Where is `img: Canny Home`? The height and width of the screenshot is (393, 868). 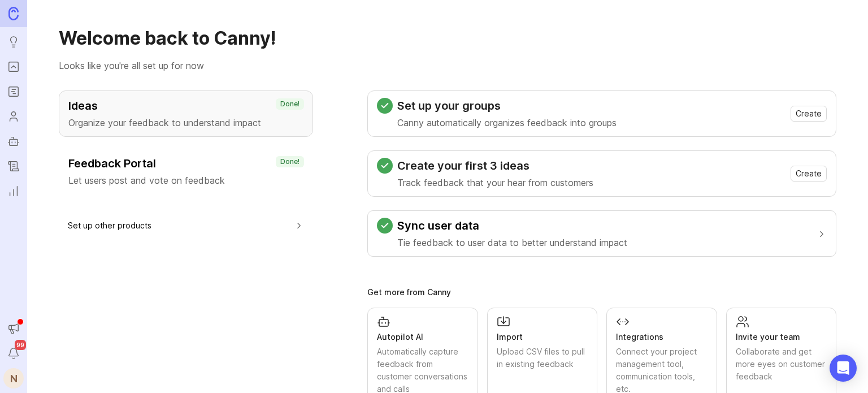 img: Canny Home is located at coordinates (13, 13).